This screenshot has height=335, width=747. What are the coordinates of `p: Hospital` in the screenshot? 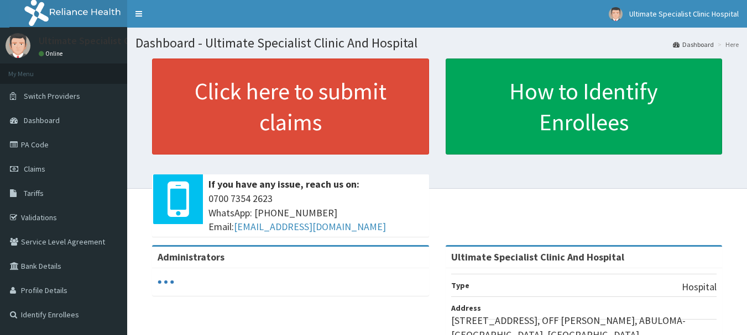 It's located at (699, 287).